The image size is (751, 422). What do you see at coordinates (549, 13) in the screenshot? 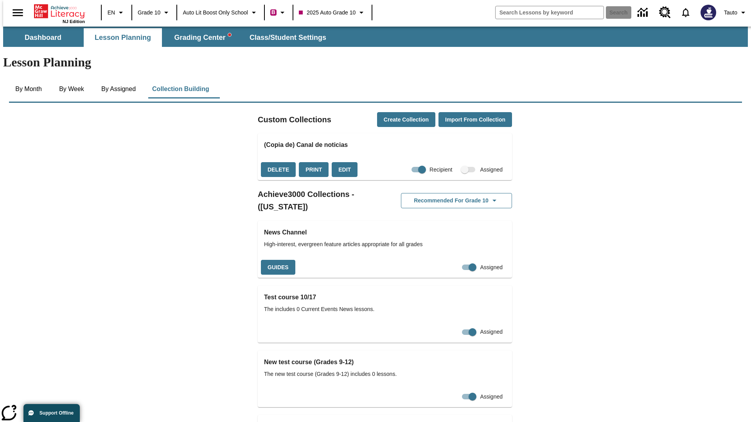
I see `input: search field` at bounding box center [549, 13].